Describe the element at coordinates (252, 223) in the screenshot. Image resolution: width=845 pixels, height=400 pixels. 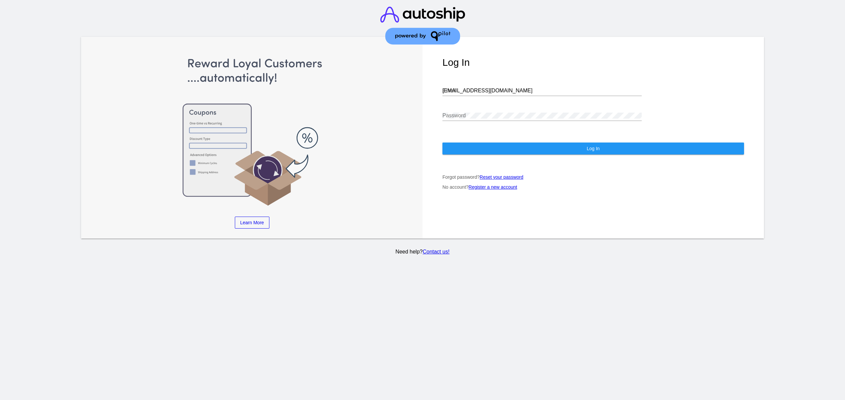
I see `a: Learn More` at that location.